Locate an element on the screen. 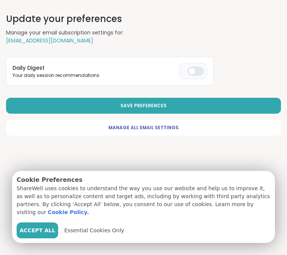 The width and height of the screenshot is (287, 255). h1: Update your preferences is located at coordinates (144, 19).